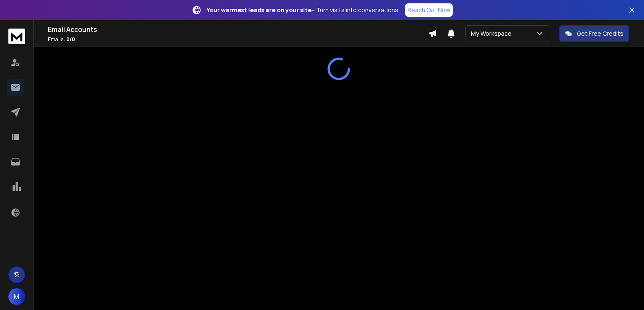 Image resolution: width=644 pixels, height=310 pixels. I want to click on a: Reach Out Now, so click(429, 10).